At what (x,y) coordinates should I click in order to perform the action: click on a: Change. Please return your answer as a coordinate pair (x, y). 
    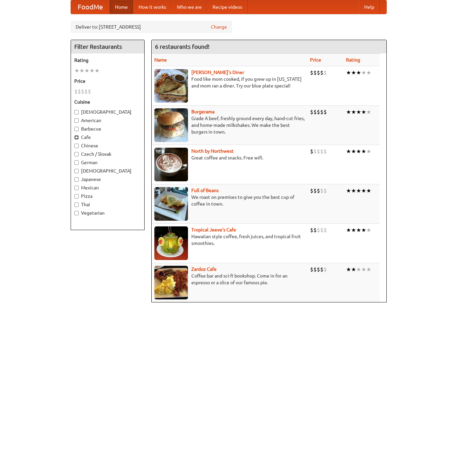
    Looking at the image, I should click on (219, 27).